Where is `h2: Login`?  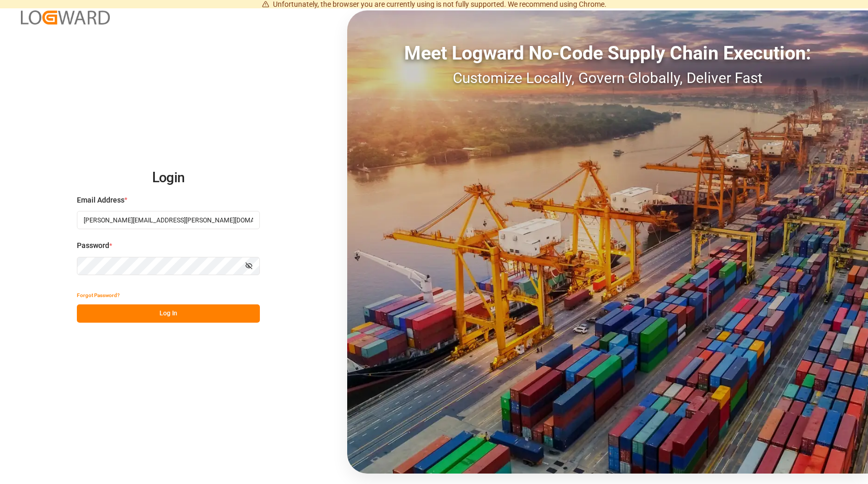 h2: Login is located at coordinates (168, 178).